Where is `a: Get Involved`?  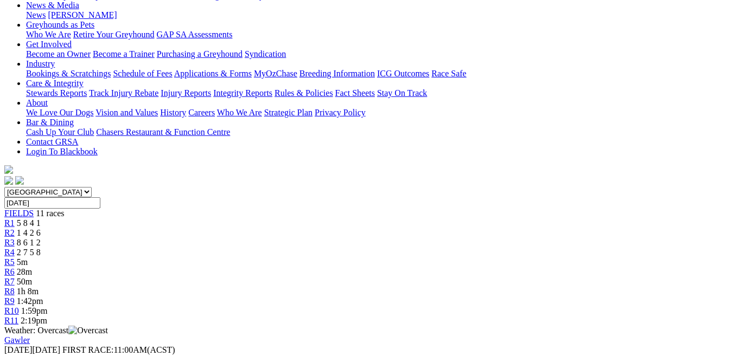 a: Get Involved is located at coordinates (49, 44).